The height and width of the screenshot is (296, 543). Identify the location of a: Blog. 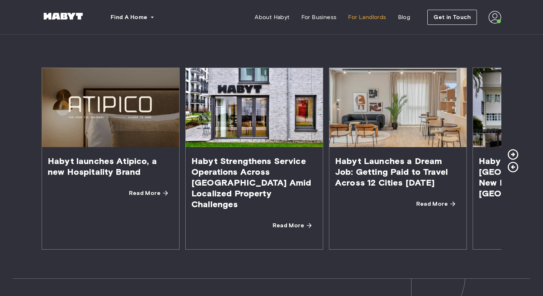
(404, 17).